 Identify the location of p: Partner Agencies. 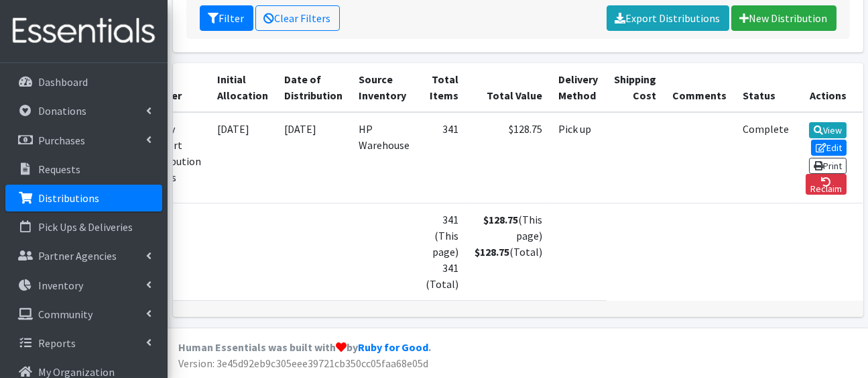
(77, 255).